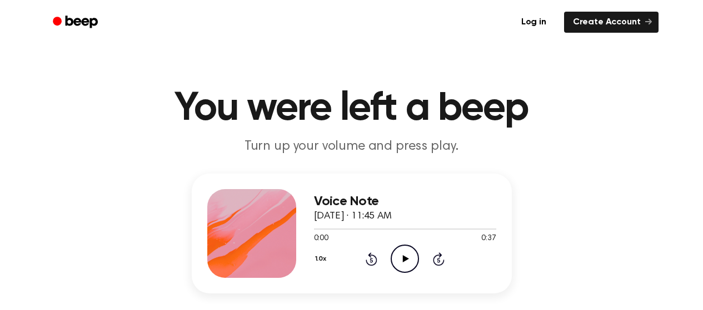 The height and width of the screenshot is (310, 703). What do you see at coordinates (611, 22) in the screenshot?
I see `a: Create Account` at bounding box center [611, 22].